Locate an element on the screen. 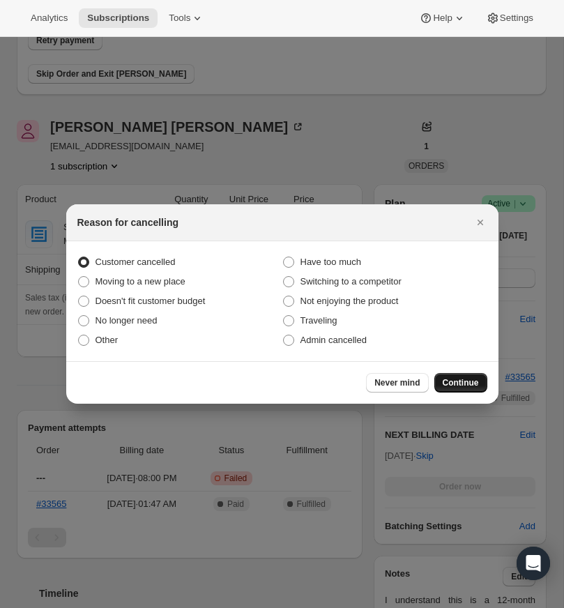 The width and height of the screenshot is (564, 608). span: Help is located at coordinates (442, 18).